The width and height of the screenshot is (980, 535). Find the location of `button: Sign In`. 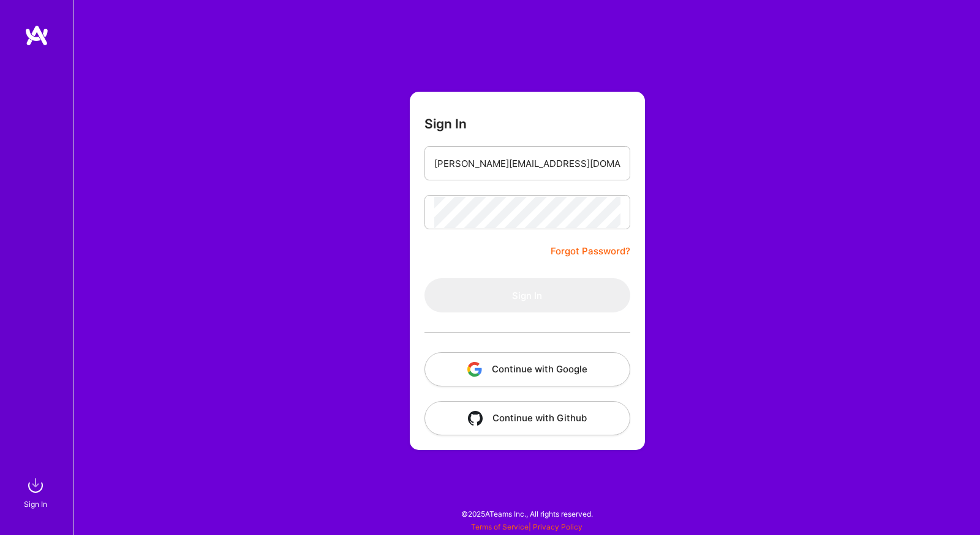

button: Sign In is located at coordinates (527, 295).